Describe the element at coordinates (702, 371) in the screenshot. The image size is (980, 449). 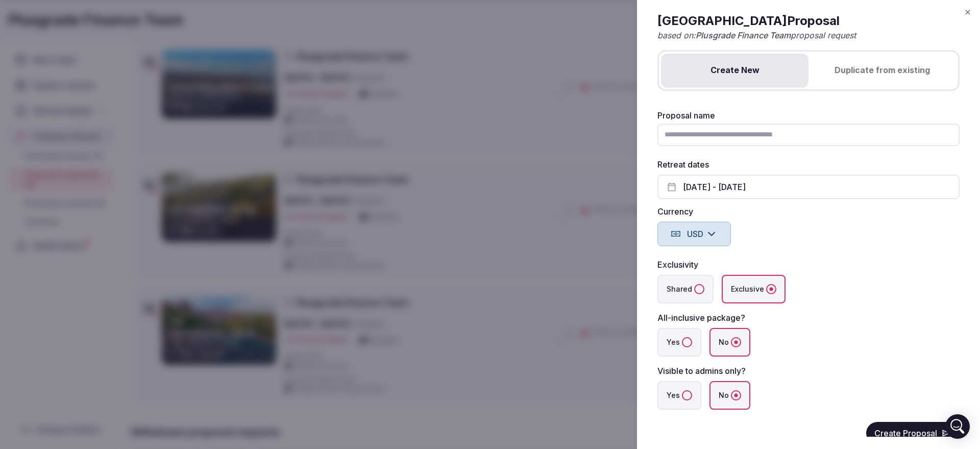
I see `label: Visible to admins only?` at that location.